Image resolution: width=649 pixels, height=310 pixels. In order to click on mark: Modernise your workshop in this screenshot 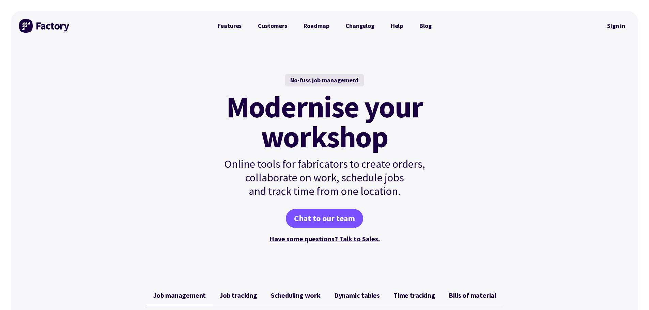, I will do `click(324, 122)`.